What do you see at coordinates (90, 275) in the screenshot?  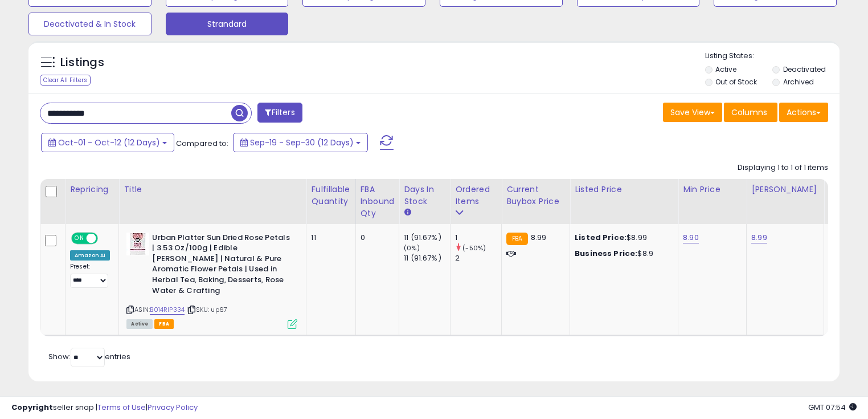 I see `div: Preset:` at bounding box center [90, 275].